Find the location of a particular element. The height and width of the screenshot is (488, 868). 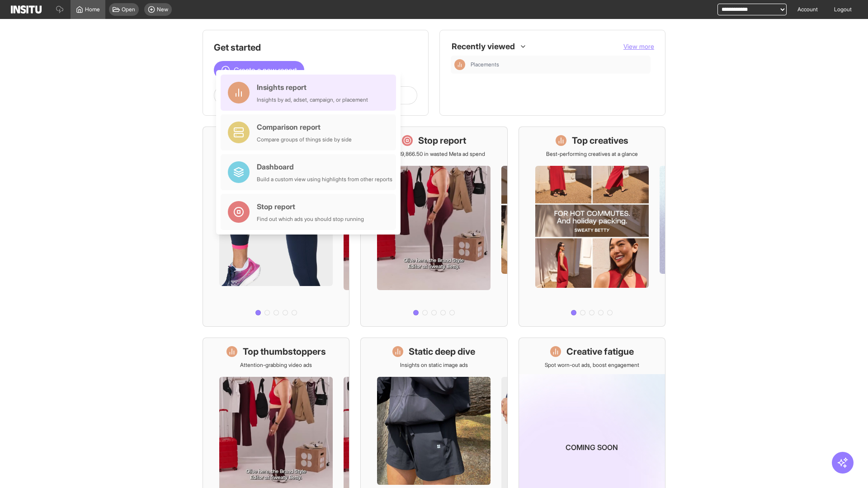

h1: Stop report is located at coordinates (442, 141).